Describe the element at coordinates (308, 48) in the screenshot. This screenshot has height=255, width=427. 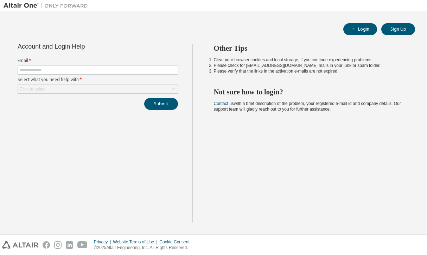
I see `h2: Other Tips` at that location.